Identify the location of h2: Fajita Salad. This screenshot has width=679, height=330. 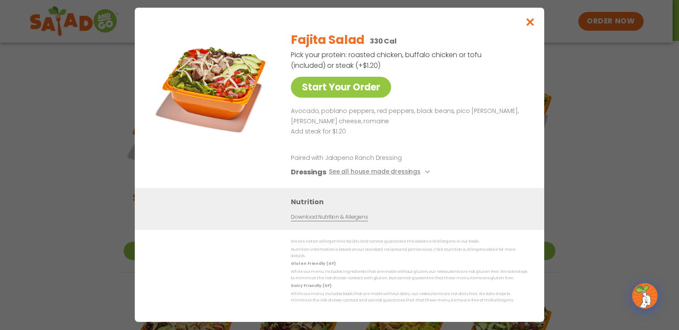
(328, 40).